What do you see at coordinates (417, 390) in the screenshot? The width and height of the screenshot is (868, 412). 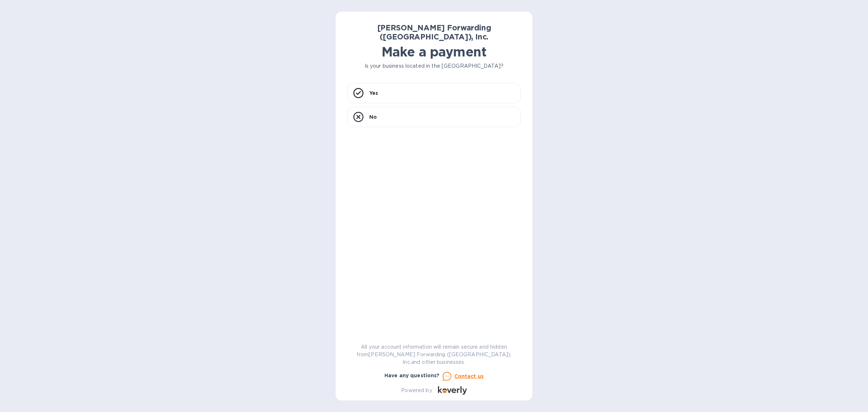 I see `p: Powered by` at bounding box center [417, 390].